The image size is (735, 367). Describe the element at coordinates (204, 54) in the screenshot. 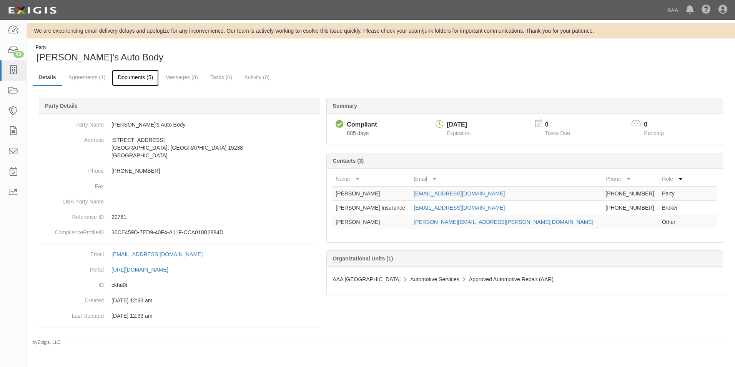

I see `div: Phillip's Auto Body` at that location.